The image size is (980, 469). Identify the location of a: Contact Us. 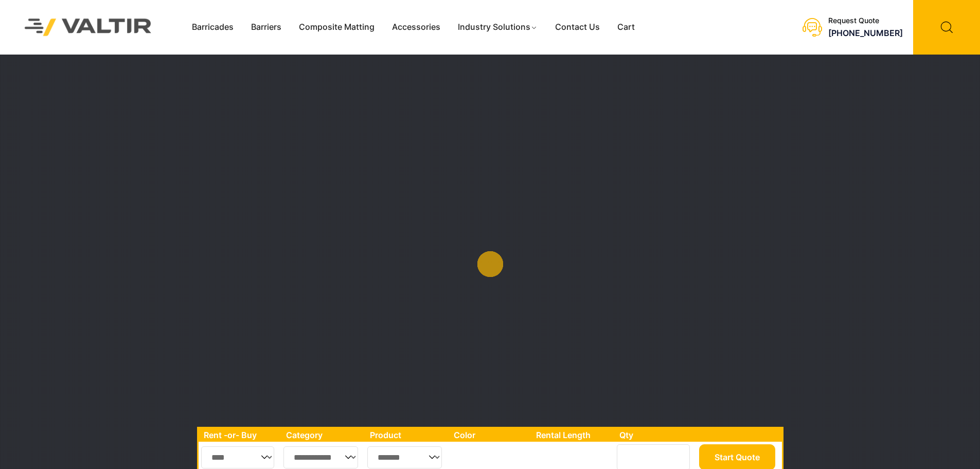
(577, 27).